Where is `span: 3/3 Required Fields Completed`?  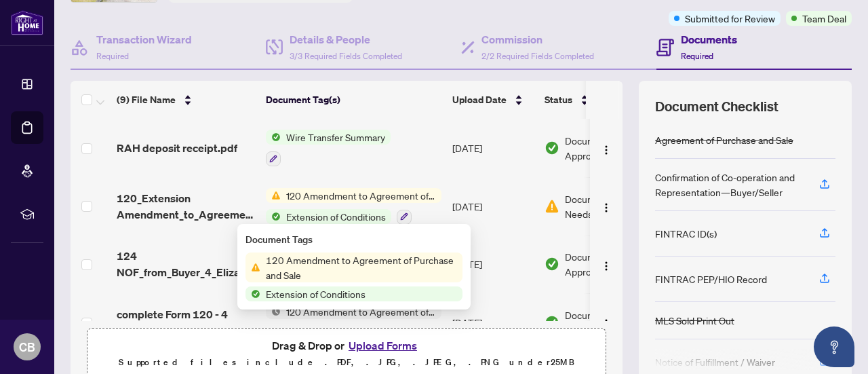 span: 3/3 Required Fields Completed is located at coordinates (346, 55).